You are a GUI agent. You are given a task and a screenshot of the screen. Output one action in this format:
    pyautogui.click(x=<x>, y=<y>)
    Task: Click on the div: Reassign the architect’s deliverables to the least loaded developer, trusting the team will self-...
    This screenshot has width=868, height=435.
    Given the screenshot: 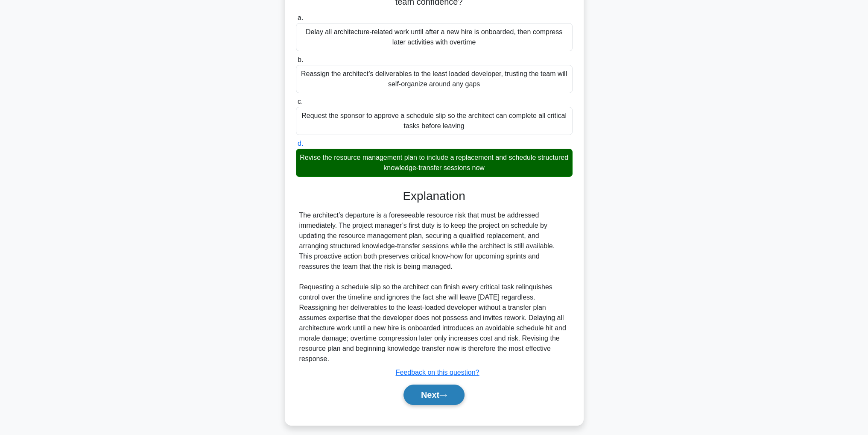 What is the action you would take?
    pyautogui.click(x=434, y=79)
    